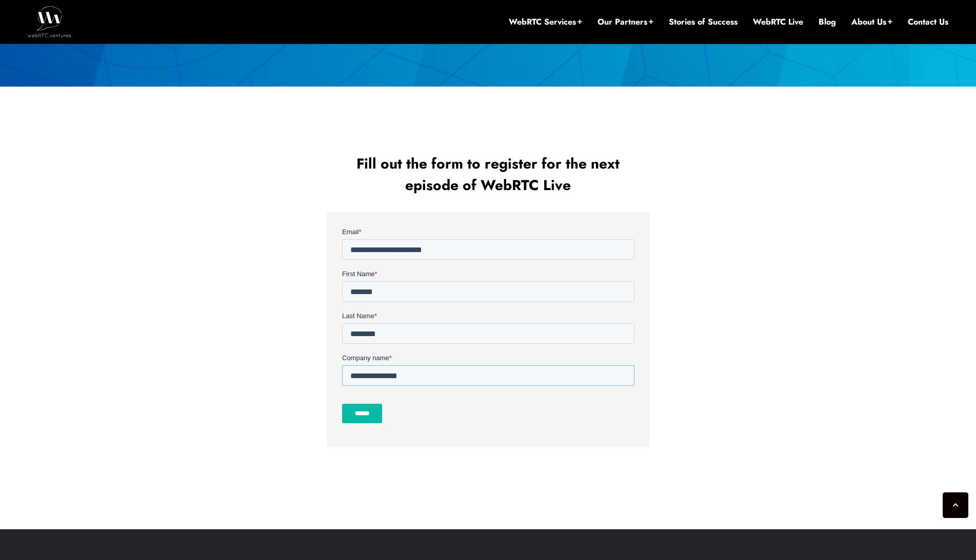 This screenshot has width=976, height=560. Describe the element at coordinates (703, 22) in the screenshot. I see `a: Stories of Success` at that location.